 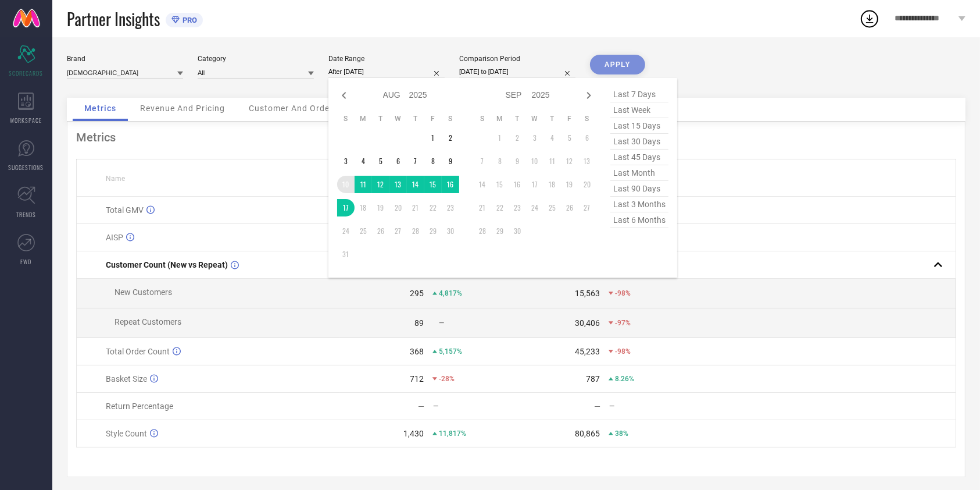 I want to click on div: Metrics, so click(x=516, y=137).